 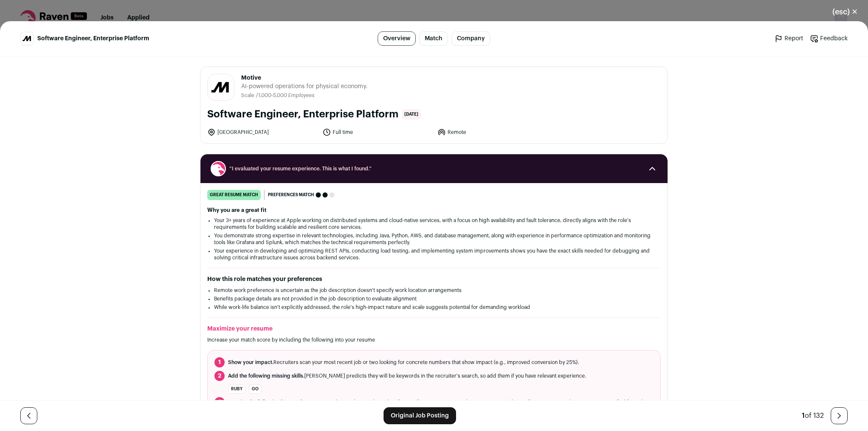 What do you see at coordinates (304, 78) in the screenshot?
I see `span: Motive` at bounding box center [304, 78].